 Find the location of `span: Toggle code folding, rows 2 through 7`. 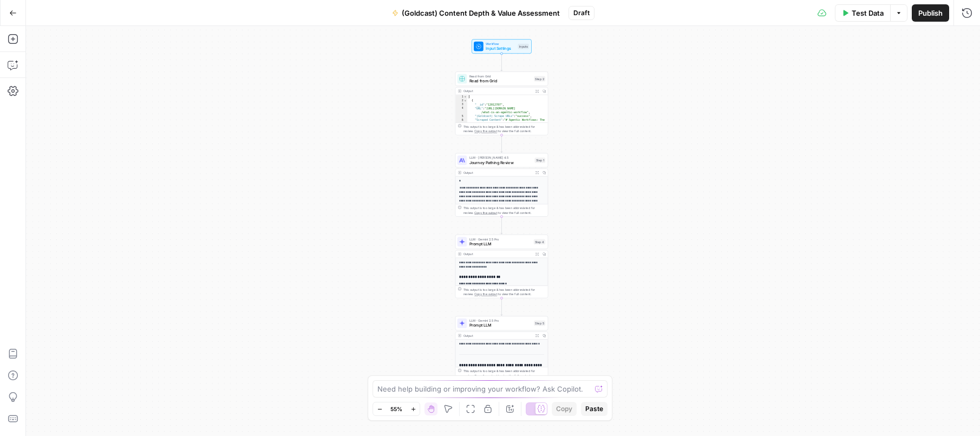

span: Toggle code folding, rows 2 through 7 is located at coordinates (465, 100).